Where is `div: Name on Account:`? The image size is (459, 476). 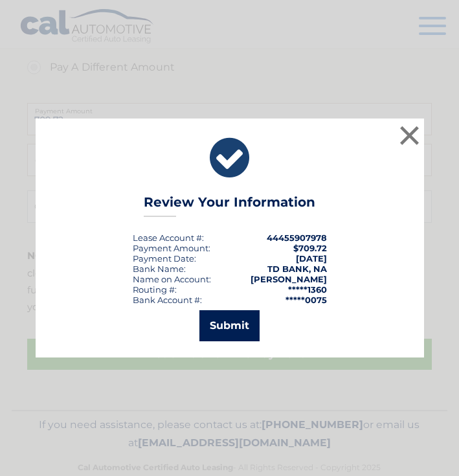 div: Name on Account: is located at coordinates (171, 279).